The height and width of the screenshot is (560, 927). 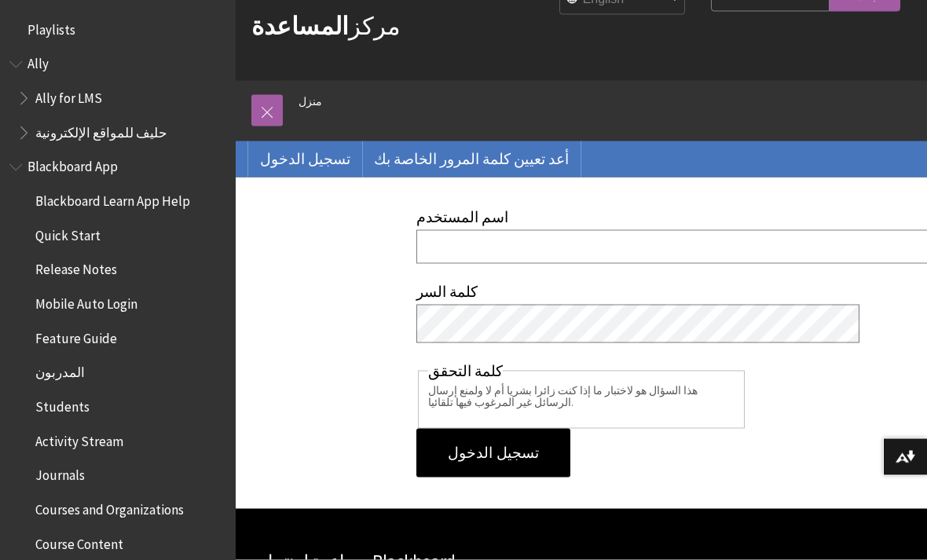 What do you see at coordinates (305, 159) in the screenshot?
I see `a: تسجيل الدخول` at bounding box center [305, 159].